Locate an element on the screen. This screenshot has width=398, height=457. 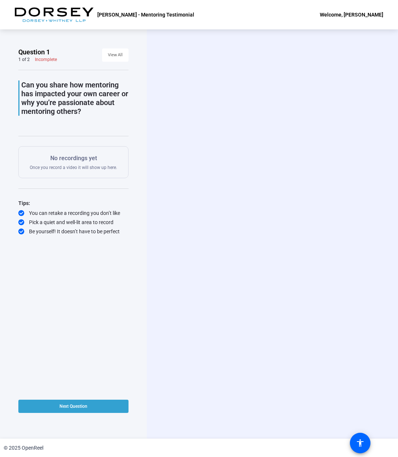
div: Pick a quiet and well-lit area to record is located at coordinates (74, 222).